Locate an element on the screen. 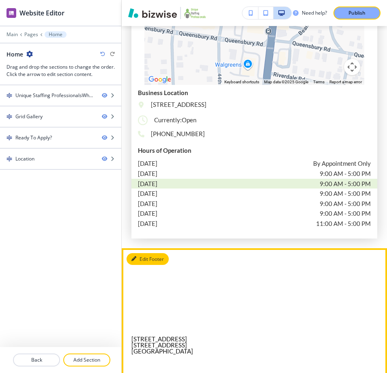  button: Main is located at coordinates (12, 35).